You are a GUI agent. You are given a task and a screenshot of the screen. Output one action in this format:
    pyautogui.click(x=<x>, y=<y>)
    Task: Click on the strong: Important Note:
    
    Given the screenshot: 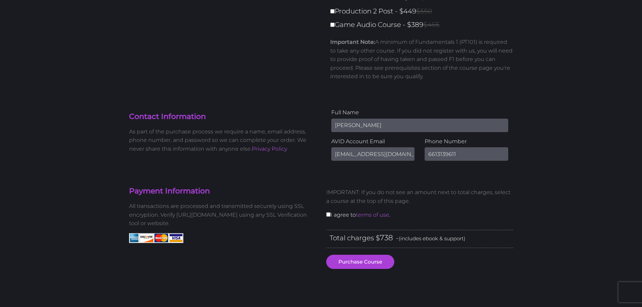 What is the action you would take?
    pyautogui.click(x=352, y=42)
    